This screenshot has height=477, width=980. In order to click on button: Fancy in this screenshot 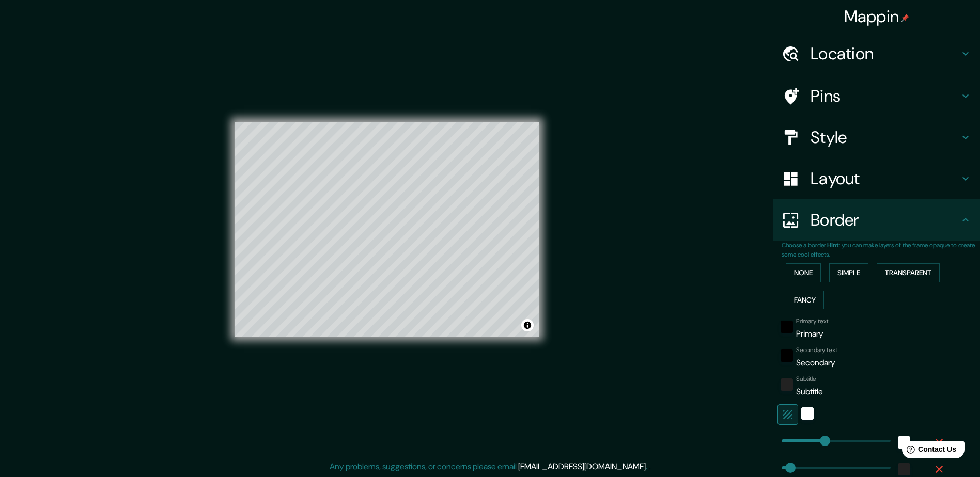, I will do `click(805, 300)`.